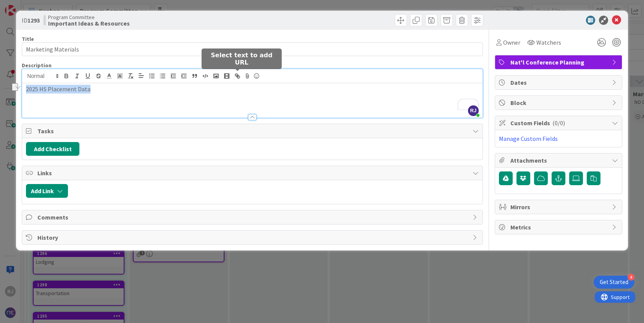  What do you see at coordinates (89, 17) in the screenshot?
I see `span: Program Committee` at bounding box center [89, 17].